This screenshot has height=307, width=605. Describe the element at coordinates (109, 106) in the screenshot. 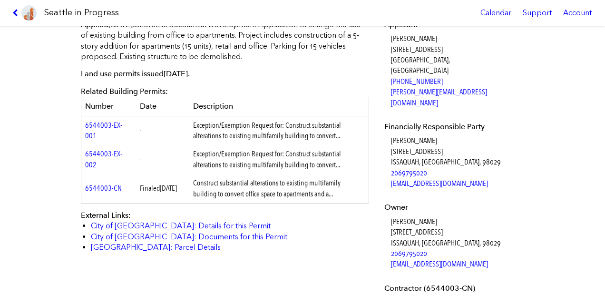

I see `th: Number` at that location.